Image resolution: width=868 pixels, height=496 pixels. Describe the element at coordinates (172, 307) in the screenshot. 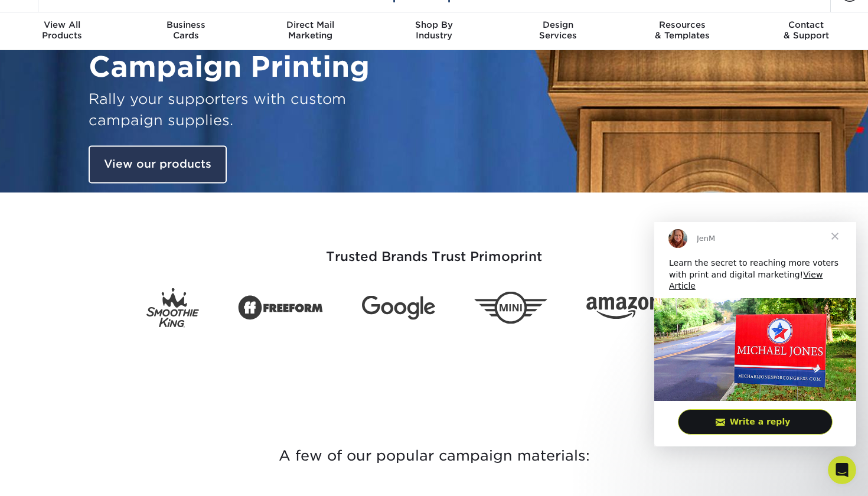

I see `img: Smoothie King` at that location.